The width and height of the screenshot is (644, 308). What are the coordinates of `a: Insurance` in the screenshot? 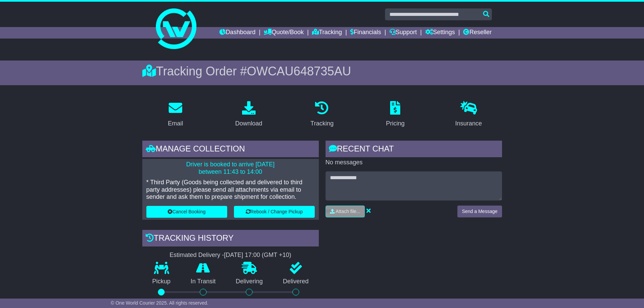 It's located at (469, 115).